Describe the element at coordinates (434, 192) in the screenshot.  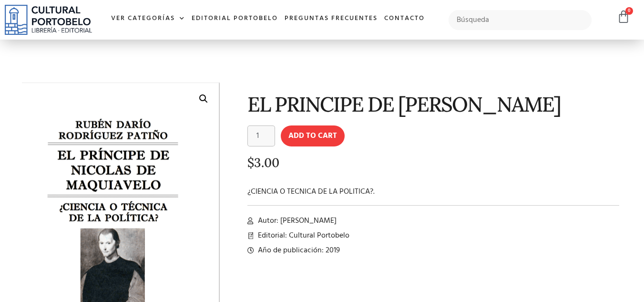
I see `p: ¿CIENCIA O TECNICA DE LA POLITICA?.` at that location.